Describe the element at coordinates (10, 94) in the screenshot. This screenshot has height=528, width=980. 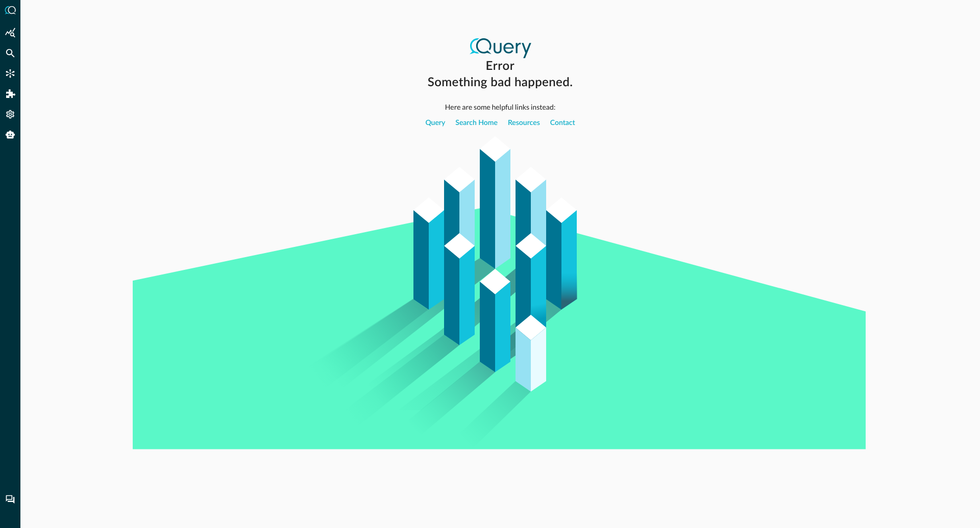
I see `div: Addons` at that location.